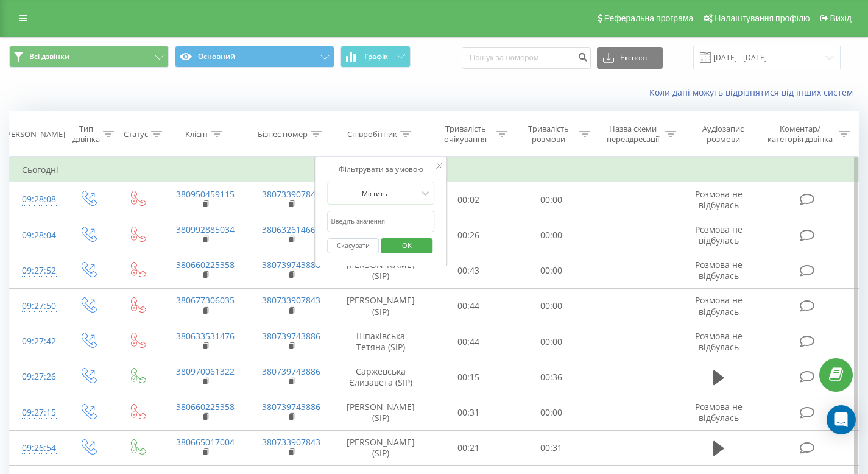 The image size is (868, 474). I want to click on td: Сьогодні, so click(435, 170).